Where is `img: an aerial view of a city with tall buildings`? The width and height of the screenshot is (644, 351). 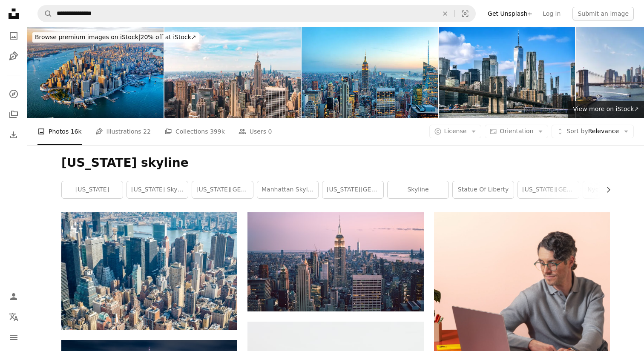
img: an aerial view of a city with tall buildings is located at coordinates (149, 272).